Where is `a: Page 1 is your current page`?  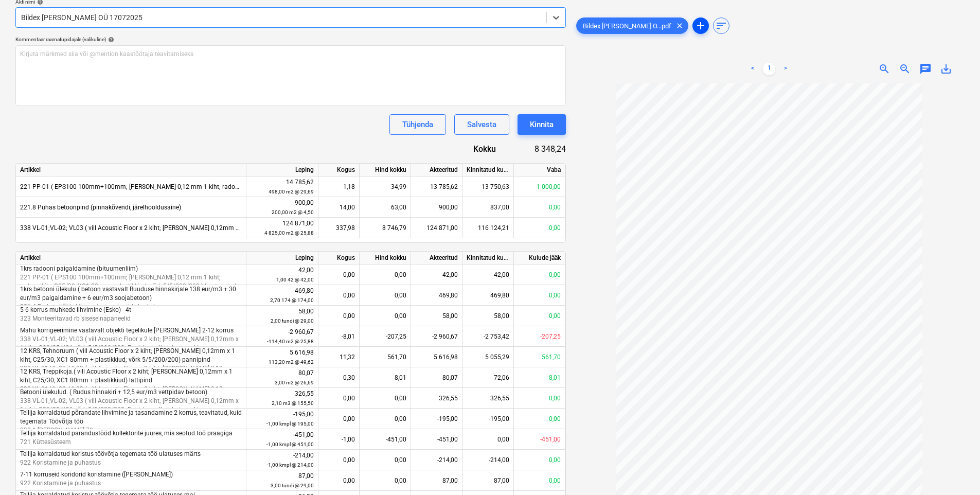
a: Page 1 is your current page is located at coordinates (769, 69).